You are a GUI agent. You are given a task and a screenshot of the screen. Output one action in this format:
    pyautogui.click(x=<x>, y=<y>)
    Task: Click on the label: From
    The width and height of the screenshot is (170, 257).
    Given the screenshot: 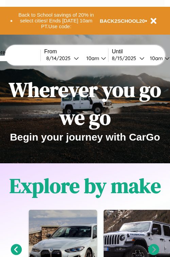 What is the action you would take?
    pyautogui.click(x=76, y=52)
    